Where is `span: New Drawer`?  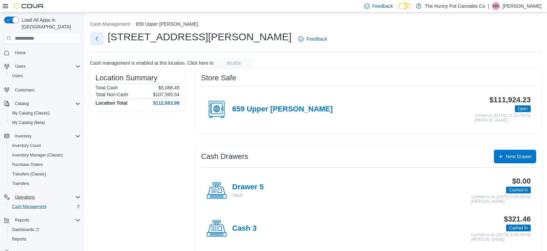
span: New Drawer is located at coordinates (519, 156).